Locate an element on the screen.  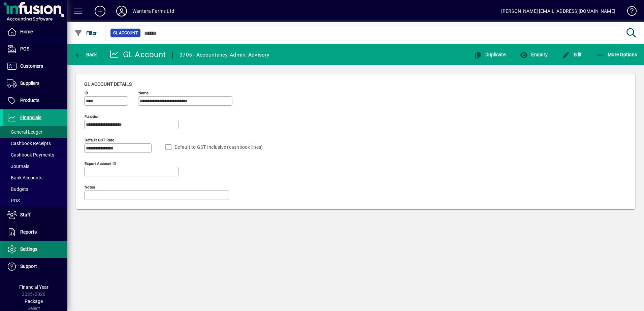
span: Support is located at coordinates (29, 266).